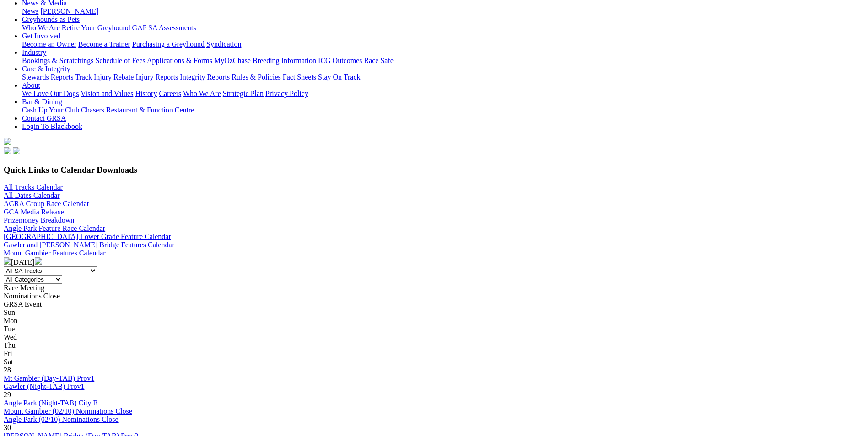 This screenshot has height=436, width=868. What do you see at coordinates (42, 102) in the screenshot?
I see `a: Bar & Dining` at bounding box center [42, 102].